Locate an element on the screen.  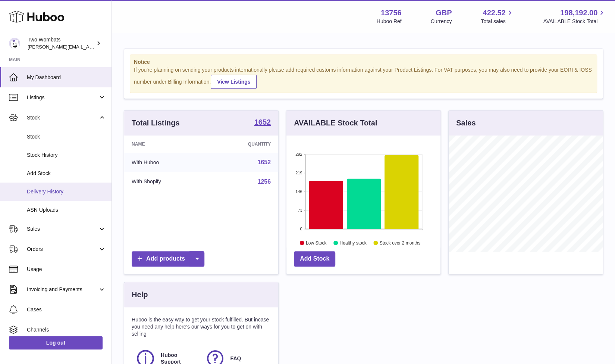
span: Invoicing and Payments is located at coordinates (62, 289).